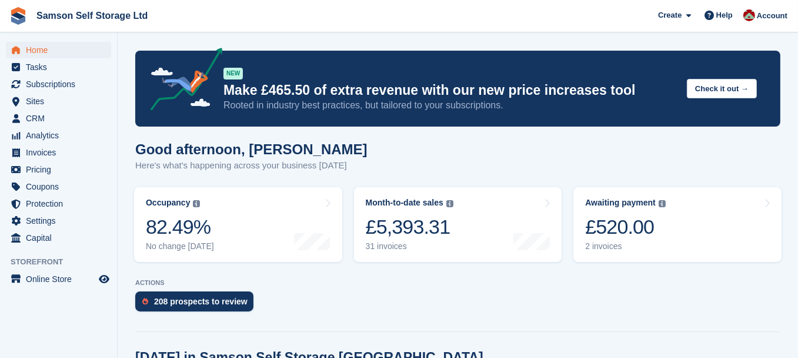 The width and height of the screenshot is (798, 358). Describe the element at coordinates (182, 81) in the screenshot. I see `img: price-adjustments-announcement-icon-8257ccfd72463d97f412b2fc003d46551f7dbcb40ab6d574587a9cd5c0d94...` at that location.